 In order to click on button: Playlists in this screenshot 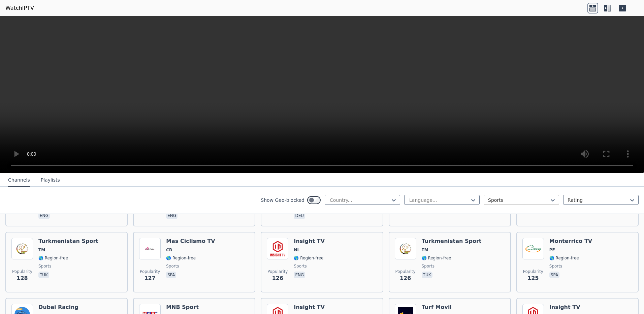, I will do `click(50, 180)`.